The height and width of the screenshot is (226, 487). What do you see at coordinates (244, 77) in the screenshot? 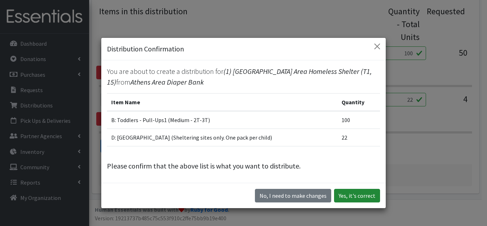
I see `p: You are about to create a distribution for from` at bounding box center [244, 77].